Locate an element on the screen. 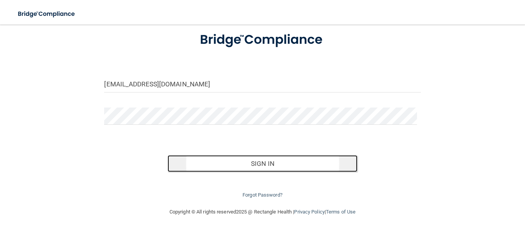 The image size is (525, 230). button: Sign In is located at coordinates (263, 164).